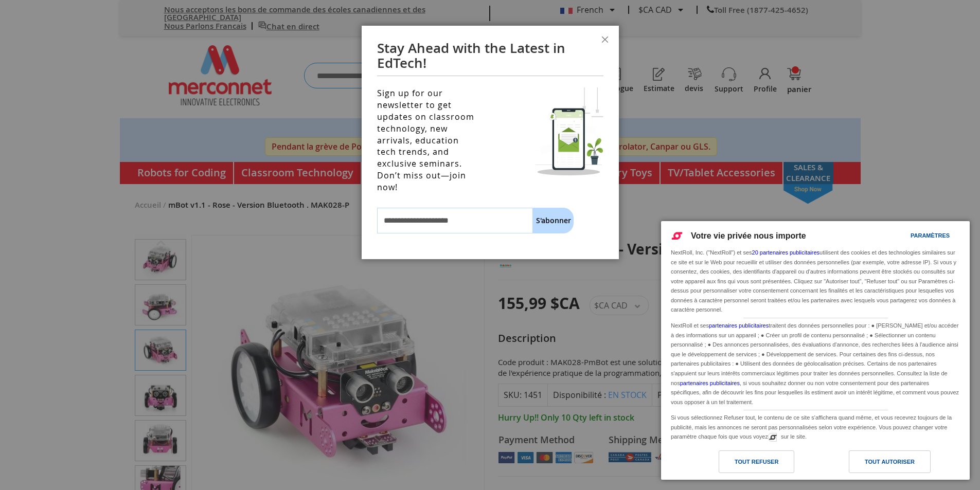 This screenshot has height=490, width=980. What do you see at coordinates (889, 462) in the screenshot?
I see `div: Tout autoriser` at bounding box center [889, 462].